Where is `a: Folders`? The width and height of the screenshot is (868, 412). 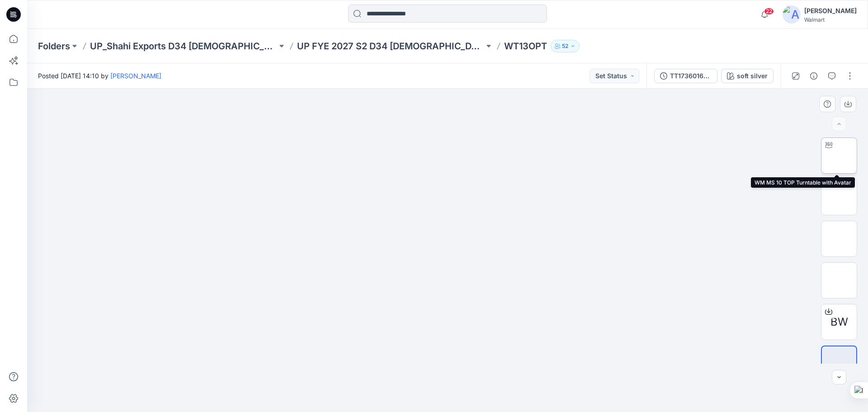 a: Folders is located at coordinates (54, 46).